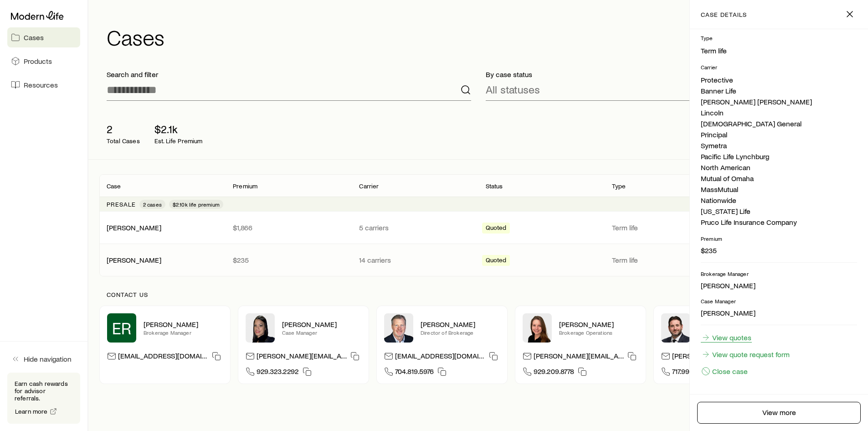 This screenshot has width=868, height=431. What do you see at coordinates (690, 372) in the screenshot?
I see `span: 717.991.3687` at bounding box center [690, 372].